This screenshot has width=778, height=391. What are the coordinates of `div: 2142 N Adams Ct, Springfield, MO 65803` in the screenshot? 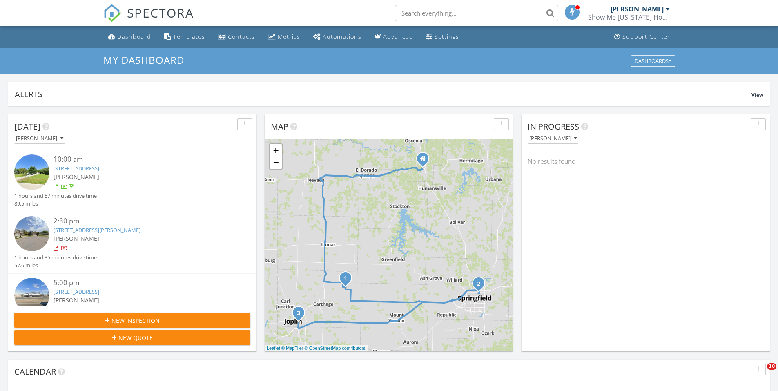 It's located at (481, 285).